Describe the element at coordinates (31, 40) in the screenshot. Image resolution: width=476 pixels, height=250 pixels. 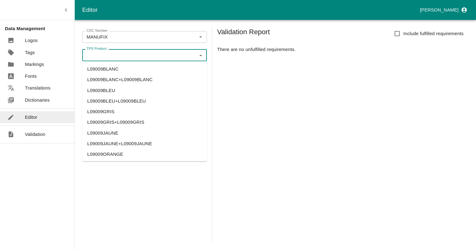
I see `p: Logos` at that location.